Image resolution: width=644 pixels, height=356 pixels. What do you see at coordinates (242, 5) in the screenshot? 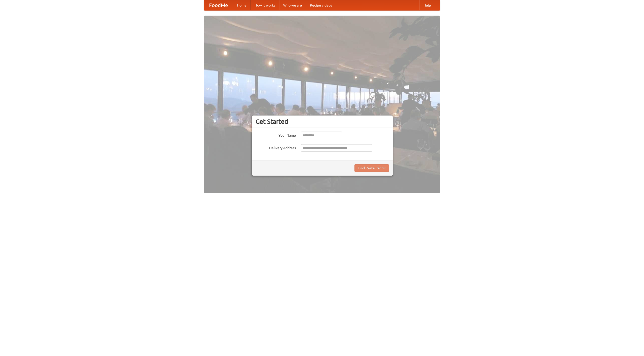
I see `a: Home` at bounding box center [242, 5].